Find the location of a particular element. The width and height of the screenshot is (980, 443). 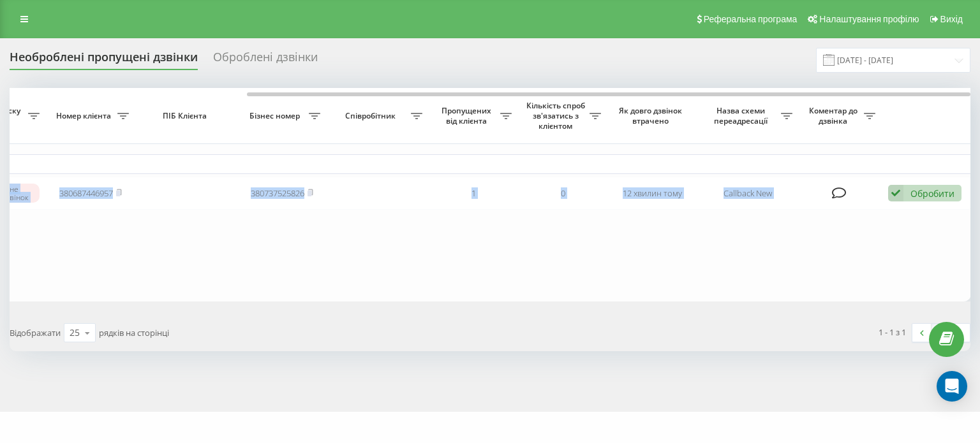

a: 380737525826 is located at coordinates (278, 193).